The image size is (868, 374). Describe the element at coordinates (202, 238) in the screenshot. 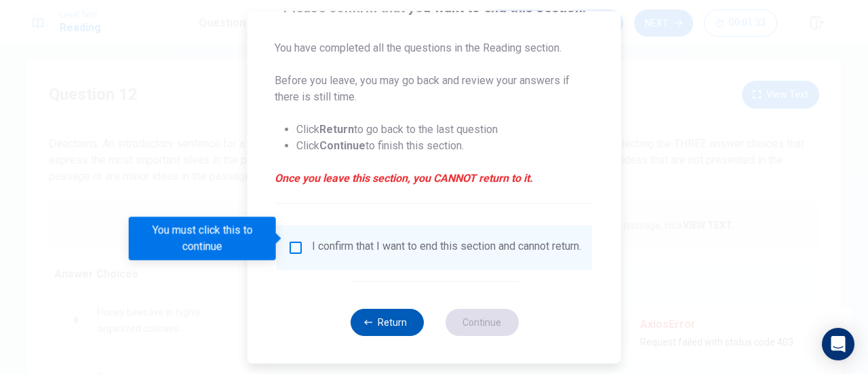

I see `div: You must click this to continue` at that location.